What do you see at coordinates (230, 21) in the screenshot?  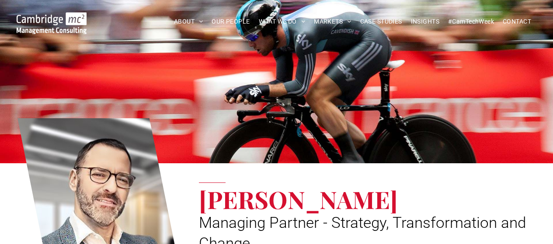 I see `a: OUR PEOPLE` at bounding box center [230, 21].